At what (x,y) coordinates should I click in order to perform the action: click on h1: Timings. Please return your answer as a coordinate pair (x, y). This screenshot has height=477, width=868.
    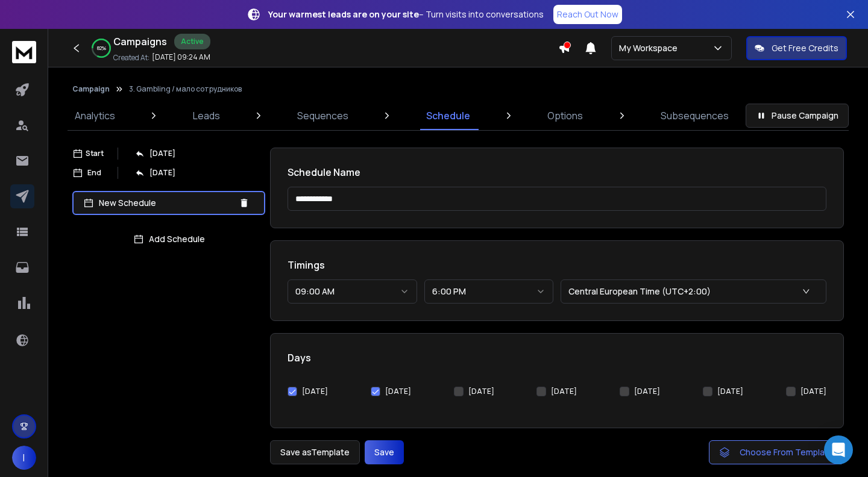
    Looking at the image, I should click on (557, 265).